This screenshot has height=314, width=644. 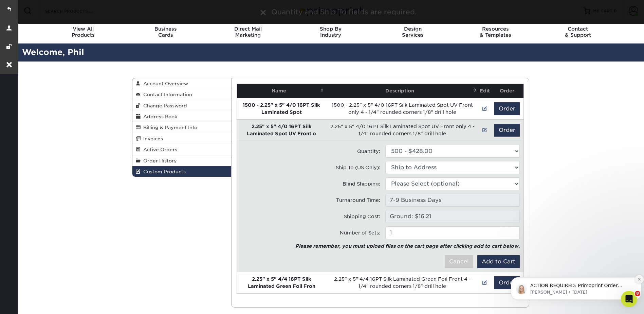 I want to click on button: Dismiss notification, so click(x=131, y=16).